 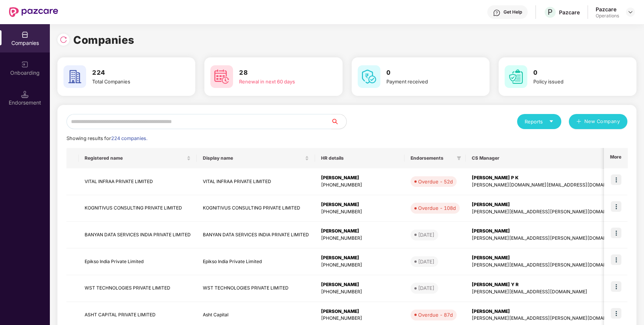 What do you see at coordinates (432, 158) in the screenshot?
I see `span: Endorsements` at bounding box center [432, 158].